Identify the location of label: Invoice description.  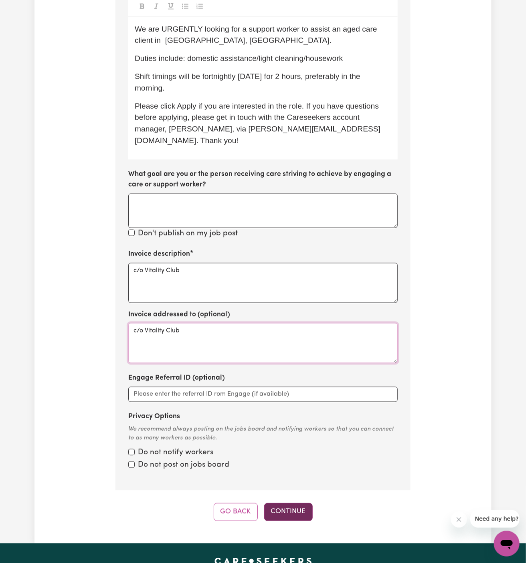
(159, 254).